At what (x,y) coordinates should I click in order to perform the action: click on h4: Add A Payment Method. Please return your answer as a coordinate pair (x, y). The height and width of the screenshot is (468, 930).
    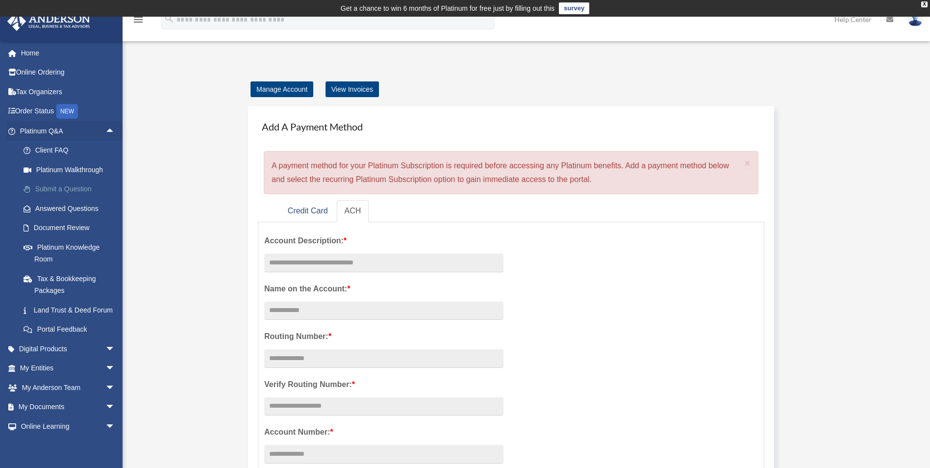
    Looking at the image, I should click on (511, 126).